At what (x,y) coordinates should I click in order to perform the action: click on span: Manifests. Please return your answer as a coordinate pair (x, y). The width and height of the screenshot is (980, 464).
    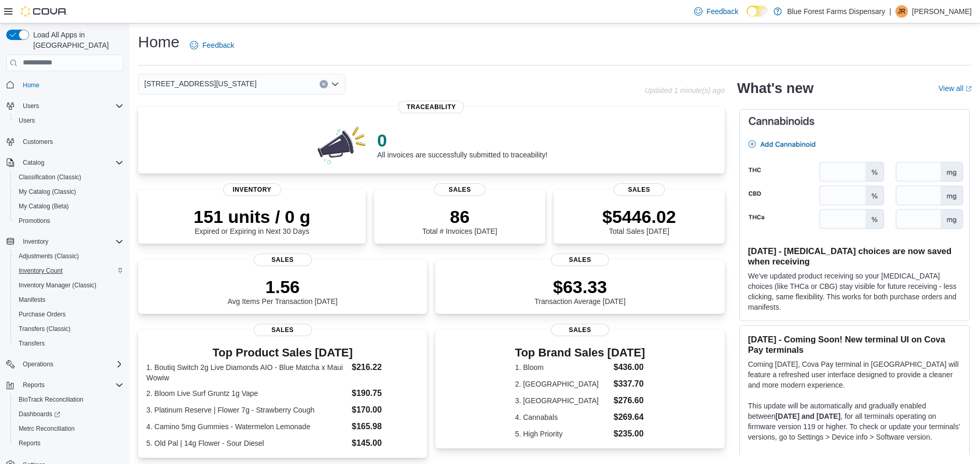
    Looking at the image, I should click on (69, 300).